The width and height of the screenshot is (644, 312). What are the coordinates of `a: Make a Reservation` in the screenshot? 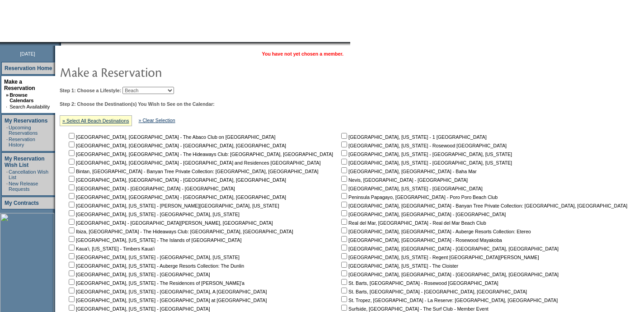 It's located at (19, 85).